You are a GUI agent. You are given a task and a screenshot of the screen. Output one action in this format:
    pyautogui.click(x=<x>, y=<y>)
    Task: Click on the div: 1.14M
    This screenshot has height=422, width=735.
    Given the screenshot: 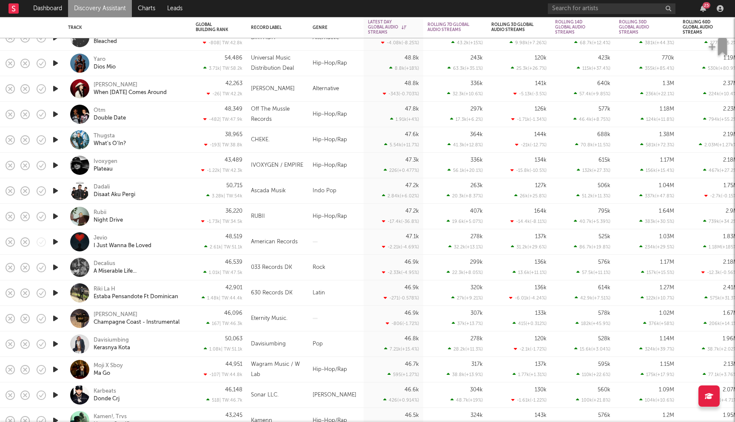 What is the action you would take?
    pyautogui.click(x=667, y=338)
    